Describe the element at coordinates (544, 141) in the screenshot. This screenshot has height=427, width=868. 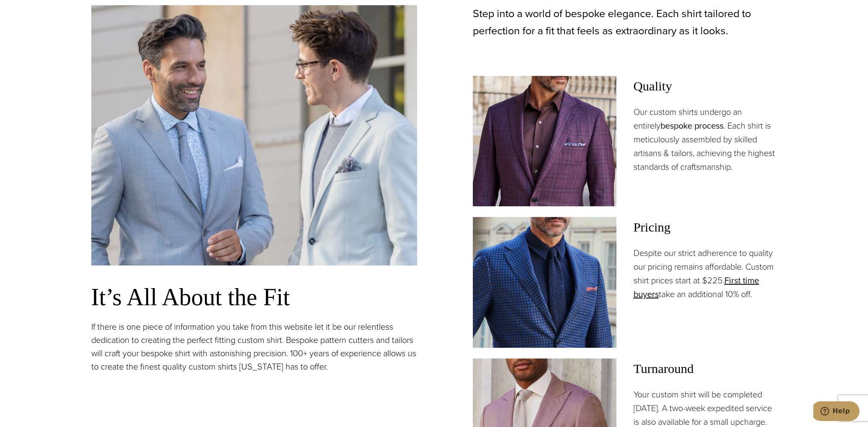
I see `img: Client wearing brown open collared dress shirt under bespoke blazer.` at that location.